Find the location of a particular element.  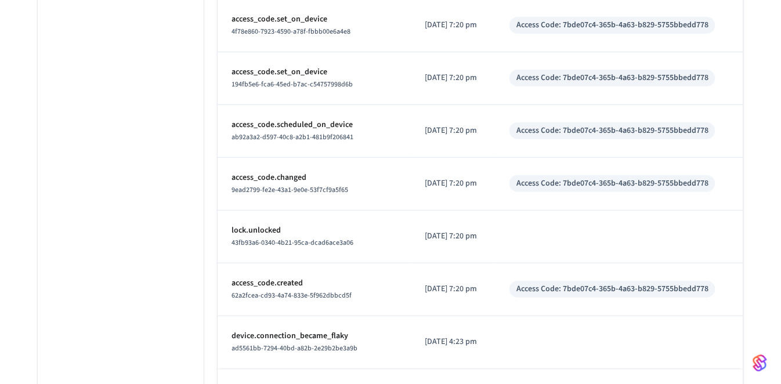

span: 4f78e860-7923-4590-a78f-fbbb00e6a4e8 is located at coordinates (291, 31).